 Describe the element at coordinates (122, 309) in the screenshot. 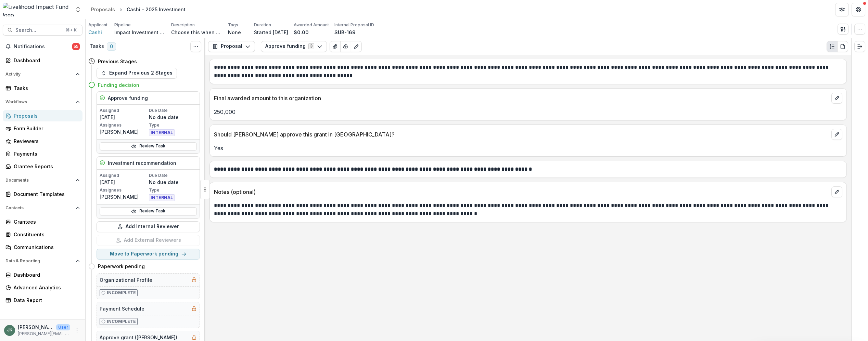

I see `h5: Payment Schedule` at that location.